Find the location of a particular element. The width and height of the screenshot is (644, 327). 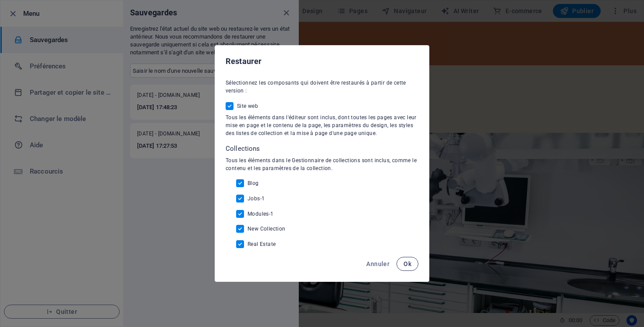

span: Annuler is located at coordinates (378, 264).